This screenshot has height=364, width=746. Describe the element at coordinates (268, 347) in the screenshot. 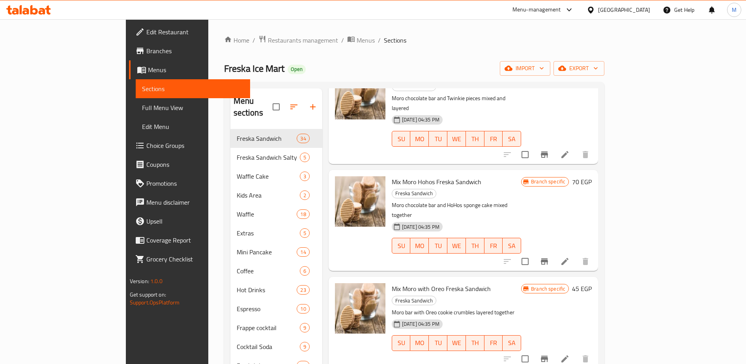

I see `span: Cocktail Soda` at that location.